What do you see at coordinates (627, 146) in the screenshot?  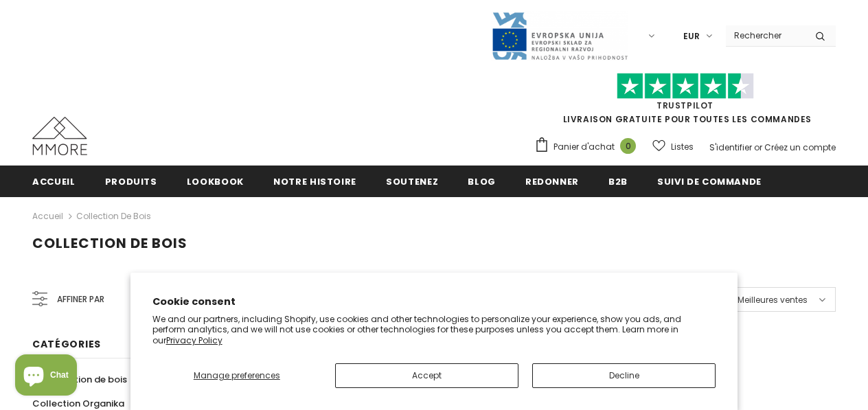 I see `span: 0` at bounding box center [627, 146].